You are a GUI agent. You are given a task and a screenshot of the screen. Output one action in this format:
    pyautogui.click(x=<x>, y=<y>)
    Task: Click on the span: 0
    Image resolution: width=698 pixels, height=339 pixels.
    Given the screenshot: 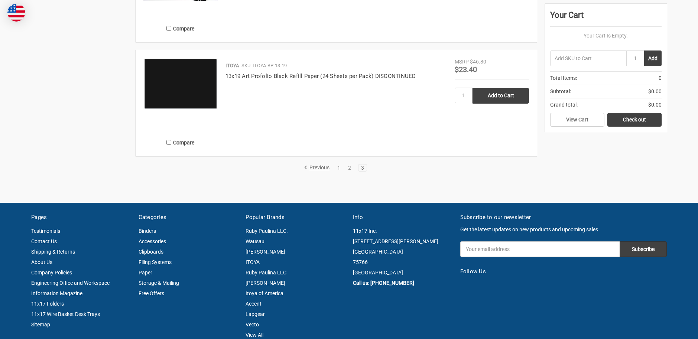 What is the action you would take?
    pyautogui.click(x=660, y=78)
    